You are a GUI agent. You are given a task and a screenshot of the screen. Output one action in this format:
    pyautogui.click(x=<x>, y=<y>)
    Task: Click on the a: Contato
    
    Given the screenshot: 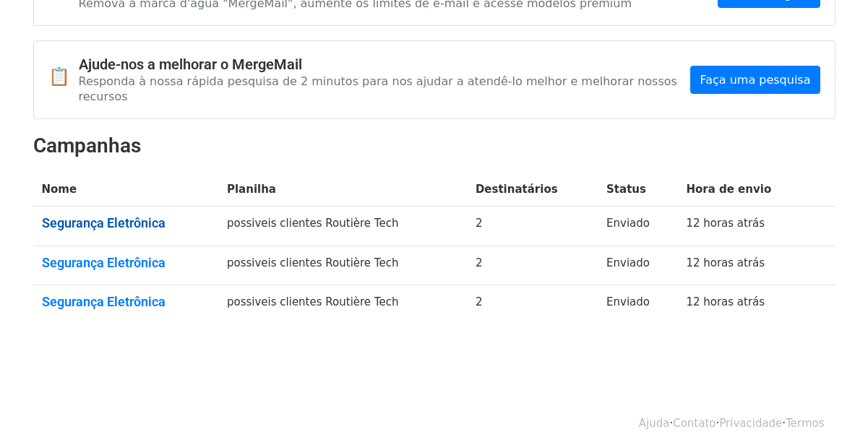 What is the action you would take?
    pyautogui.click(x=694, y=424)
    